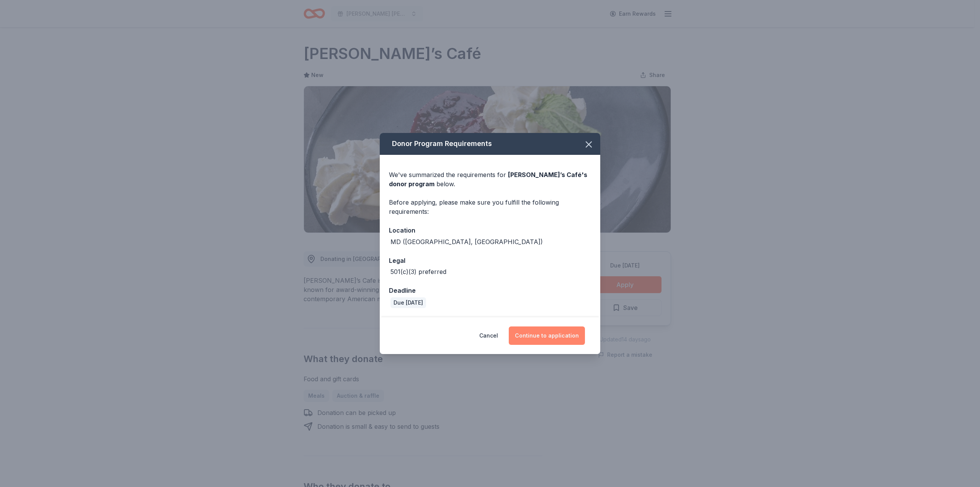 The height and width of the screenshot is (487, 980). I want to click on div: 501(c)(3) preferred, so click(418, 272).